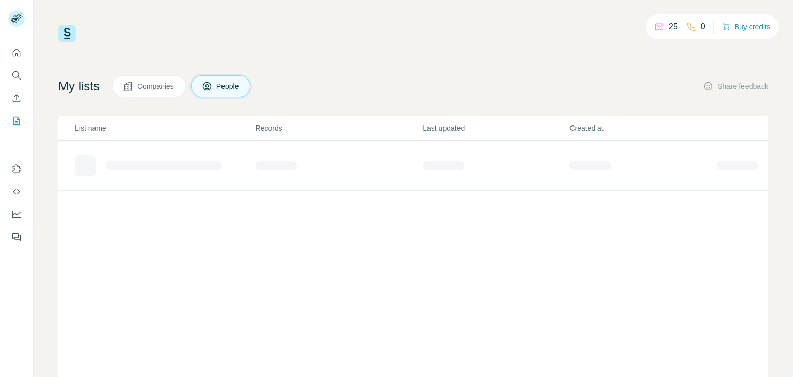 Image resolution: width=793 pixels, height=377 pixels. Describe the element at coordinates (17, 214) in the screenshot. I see `button: Dashboard` at that location.